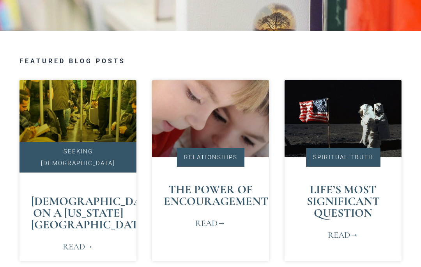 This screenshot has height=267, width=421. What do you see at coordinates (343, 235) in the screenshot?
I see `a: Read more about Life’s Most Significant Question` at bounding box center [343, 235].